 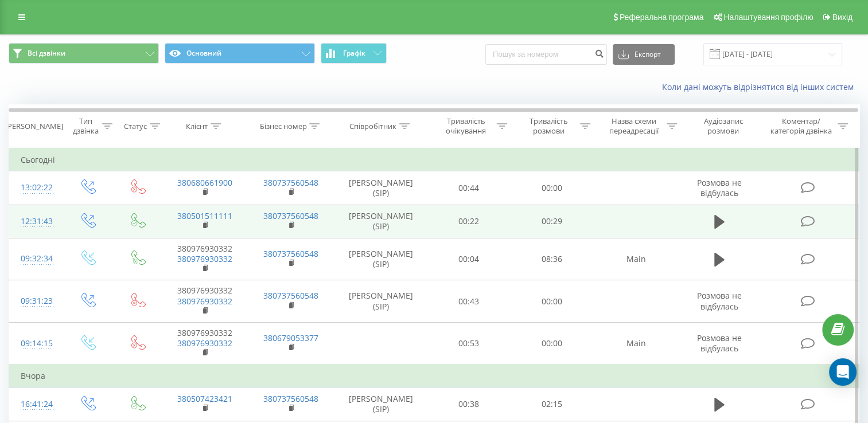 What do you see at coordinates (634, 126) in the screenshot?
I see `div: Назва схеми переадресації` at bounding box center [634, 126].